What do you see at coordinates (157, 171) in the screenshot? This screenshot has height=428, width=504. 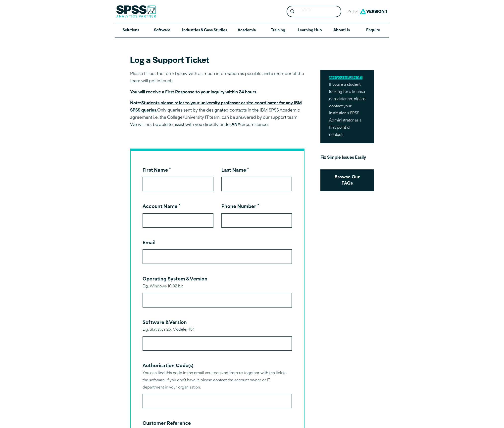 I see `label: First Name` at bounding box center [157, 171].